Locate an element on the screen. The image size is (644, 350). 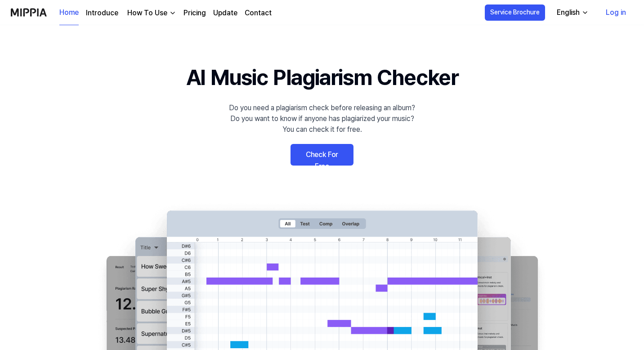
a: Home is located at coordinates (69, 13).